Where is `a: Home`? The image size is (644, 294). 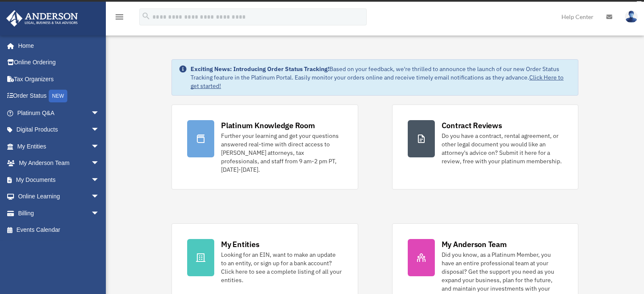 a: Home is located at coordinates (57, 46).